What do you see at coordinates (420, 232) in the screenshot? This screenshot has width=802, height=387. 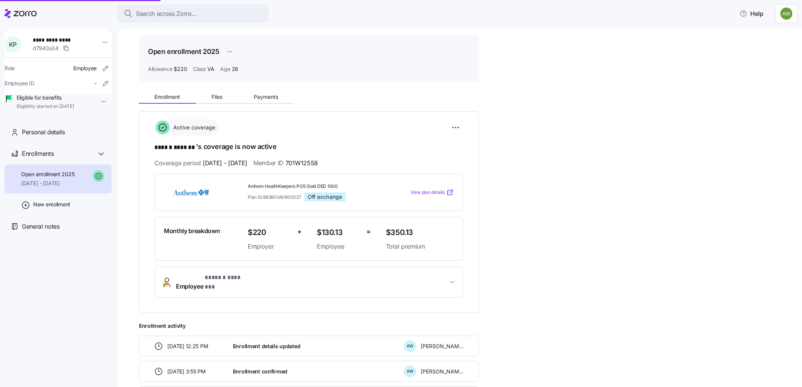 I see `span: $350.13` at bounding box center [420, 232].